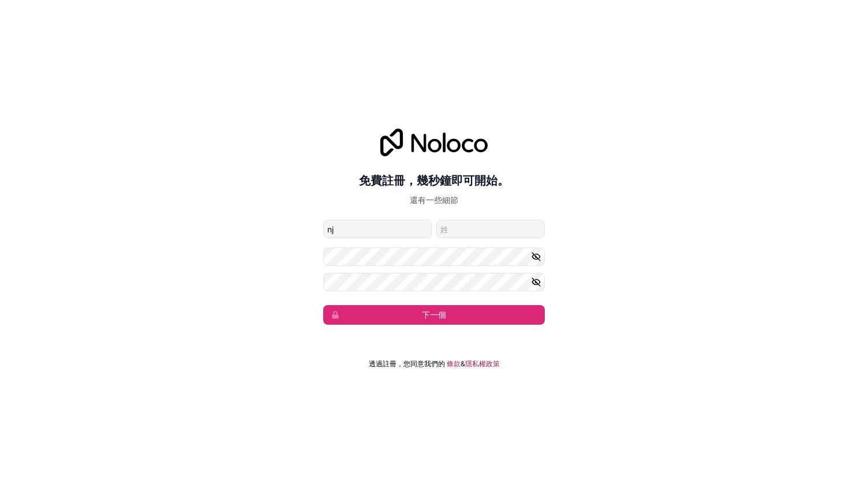 This screenshot has width=868, height=481. What do you see at coordinates (483, 364) in the screenshot?
I see `font: 隱私權政策` at bounding box center [483, 364].